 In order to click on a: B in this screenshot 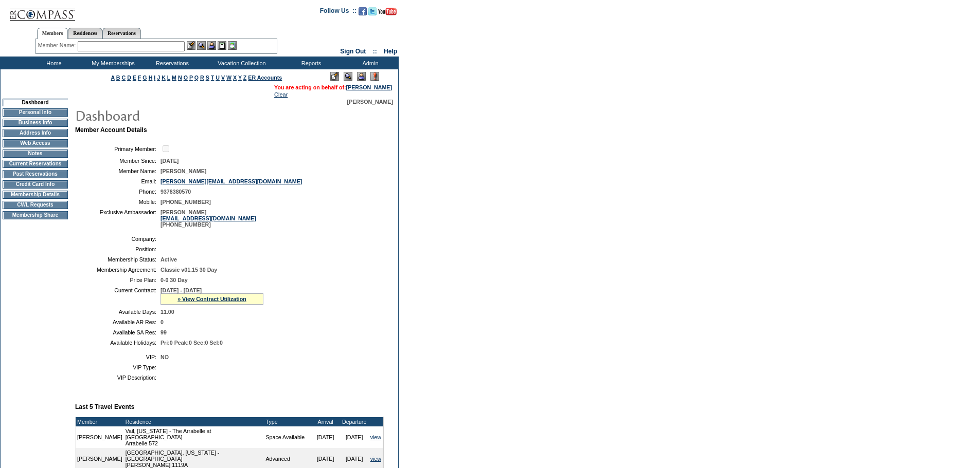, I will do `click(118, 78)`.